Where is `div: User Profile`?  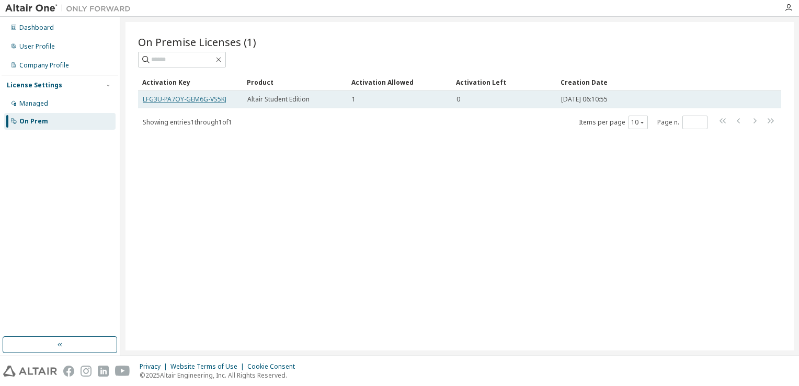 div: User Profile is located at coordinates (37, 47).